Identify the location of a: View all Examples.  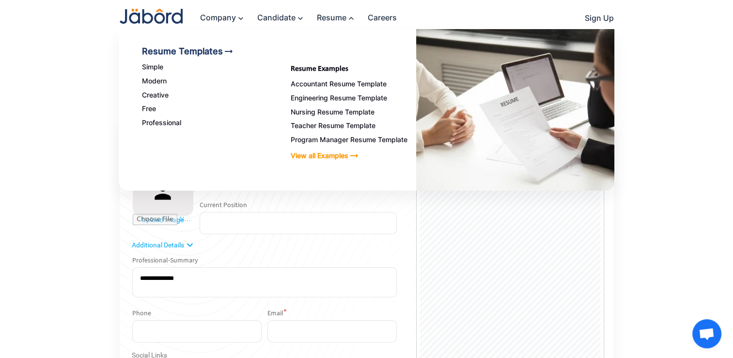
(353, 156).